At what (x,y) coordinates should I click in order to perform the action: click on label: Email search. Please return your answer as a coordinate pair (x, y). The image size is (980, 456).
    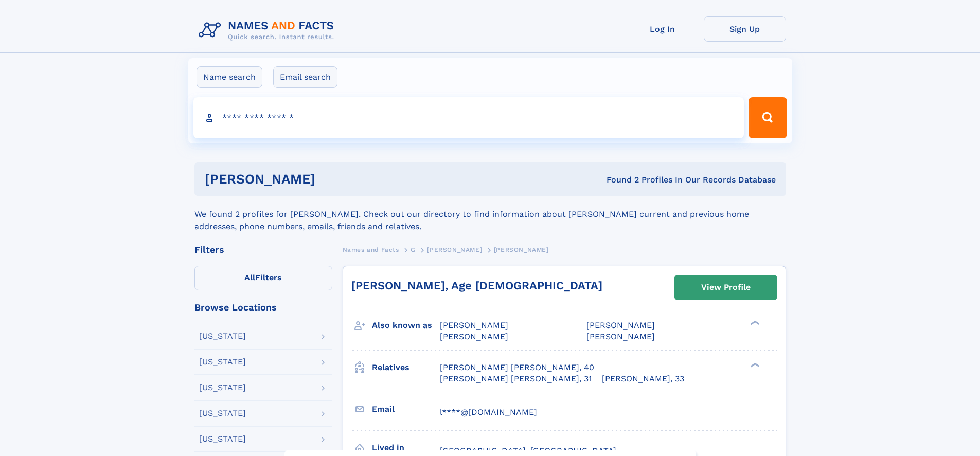
    Looking at the image, I should click on (305, 77).